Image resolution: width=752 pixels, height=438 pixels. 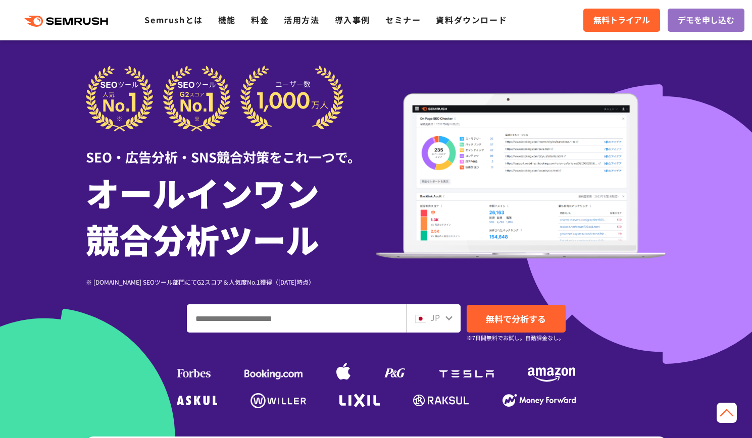 What do you see at coordinates (471, 20) in the screenshot?
I see `a: 資料ダウンロード` at bounding box center [471, 20].